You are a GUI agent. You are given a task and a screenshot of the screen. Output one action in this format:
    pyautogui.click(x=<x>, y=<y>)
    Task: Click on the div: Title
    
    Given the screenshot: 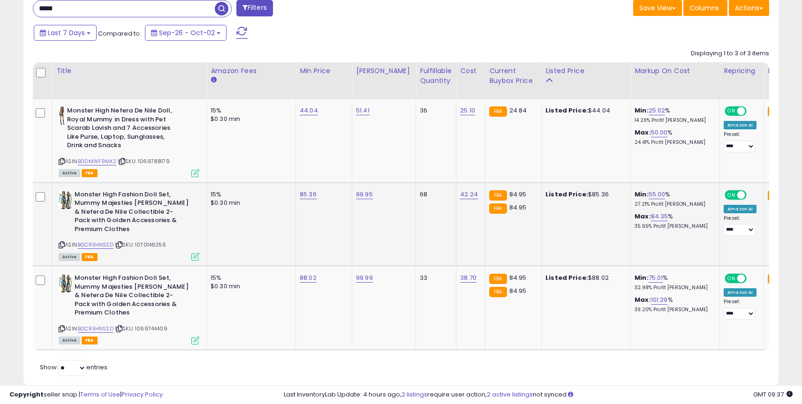 What is the action you would take?
    pyautogui.click(x=129, y=71)
    